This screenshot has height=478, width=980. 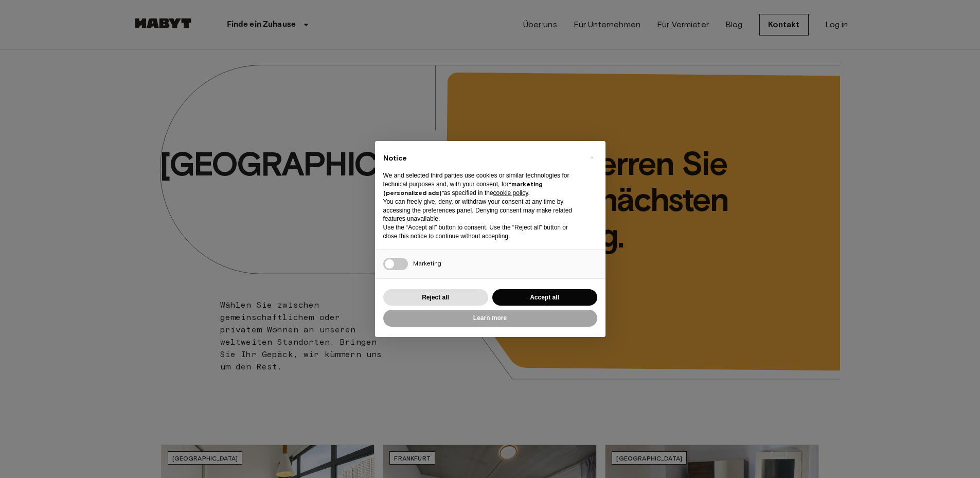 I want to click on p: We and selected third parties use cookies or similar technologies for technical purposes and, wit..., so click(x=482, y=185).